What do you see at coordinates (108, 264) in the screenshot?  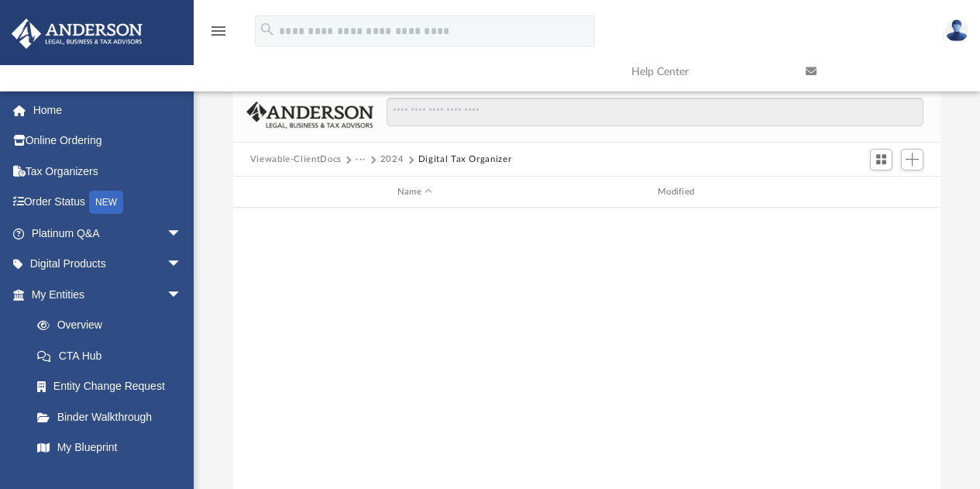 I see `a: Digital Productsarrow_drop_down` at bounding box center [108, 264].